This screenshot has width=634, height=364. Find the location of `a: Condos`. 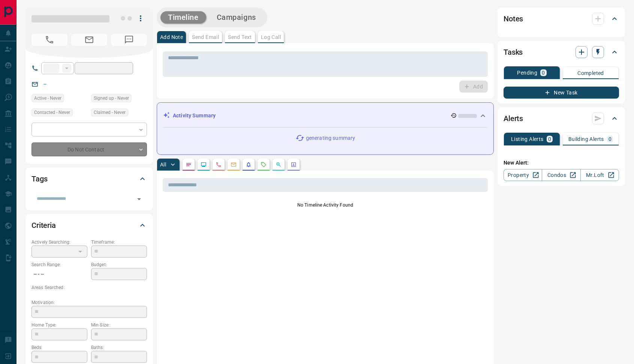

a: Condos is located at coordinates (561, 175).